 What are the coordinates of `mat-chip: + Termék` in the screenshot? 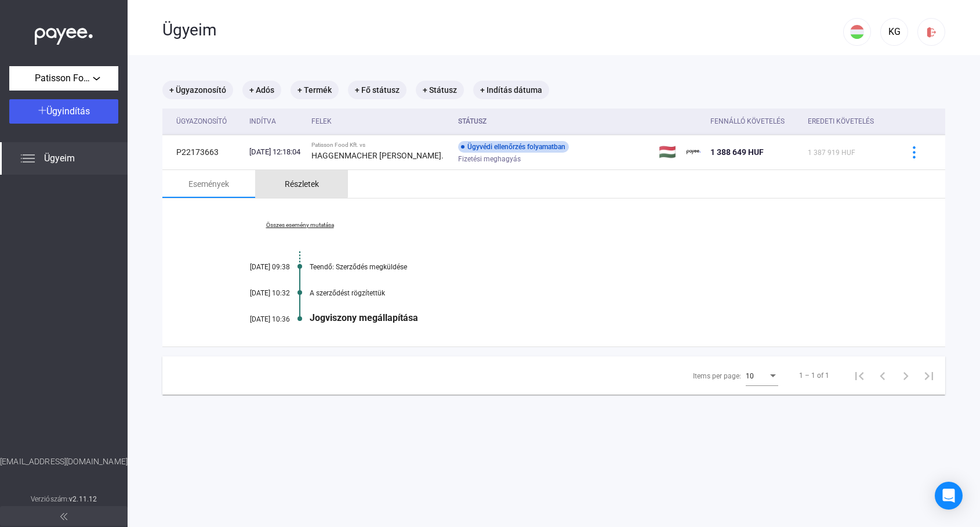 It's located at (315, 90).